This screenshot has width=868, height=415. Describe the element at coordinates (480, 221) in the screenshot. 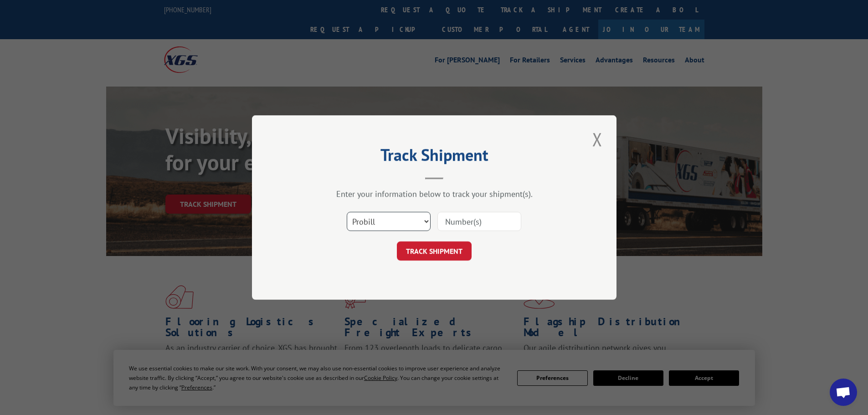

I see `input: Number(s)` at that location.